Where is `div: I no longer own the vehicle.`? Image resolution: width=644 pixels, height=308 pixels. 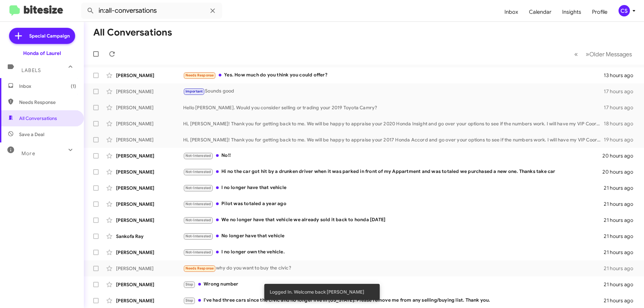 div: I no longer own the vehicle. is located at coordinates (394, 253).